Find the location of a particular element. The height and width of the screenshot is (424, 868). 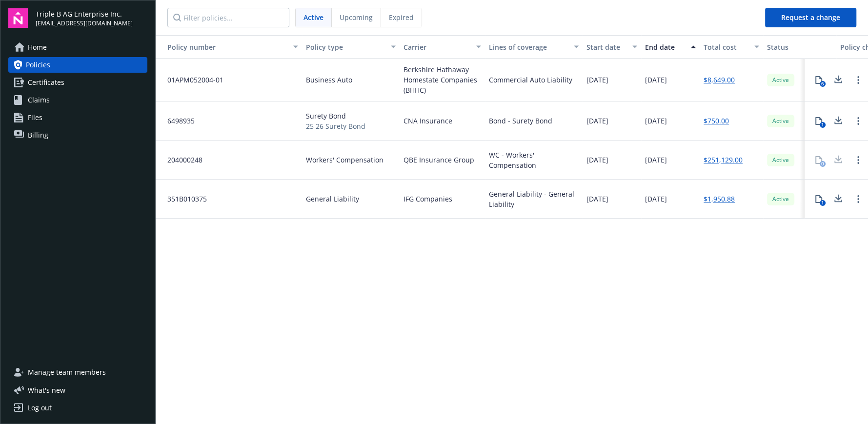

a: $750.00 is located at coordinates (717, 121).